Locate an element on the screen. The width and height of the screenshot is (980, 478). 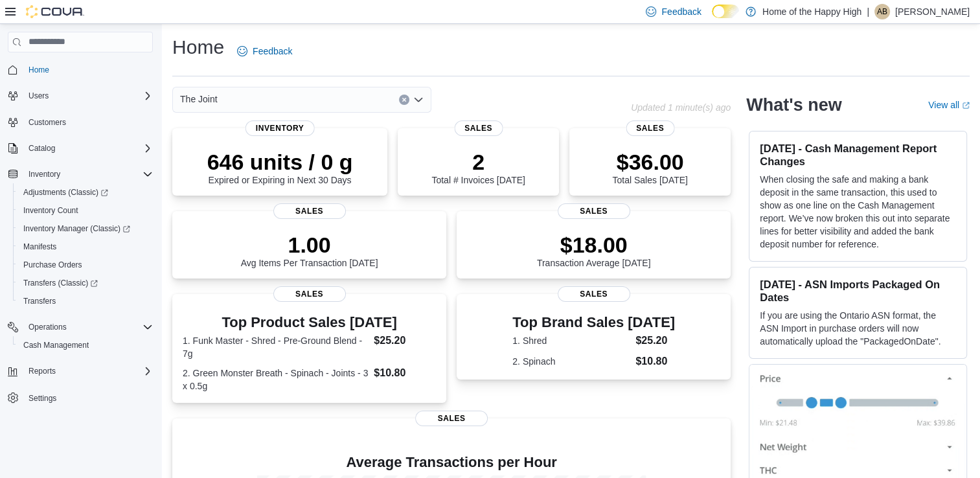
span: Dark Mode is located at coordinates (712, 18).